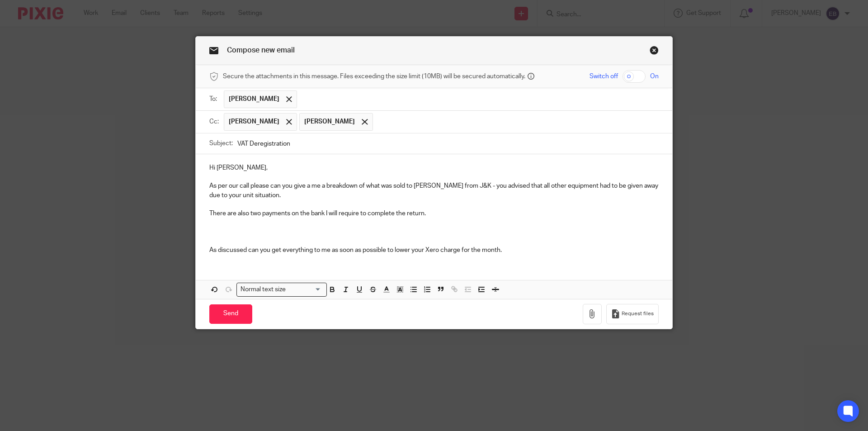  I want to click on input: Search for option, so click(305, 289).